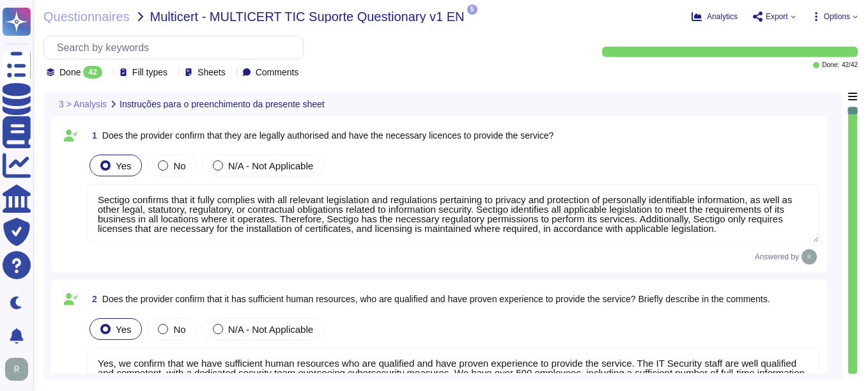 This screenshot has height=391, width=868. What do you see at coordinates (453, 214) in the screenshot?
I see `textarea: Sectigo confirms that it fully complies with all relevant legislation and regulations pertaining ...` at bounding box center [453, 214].